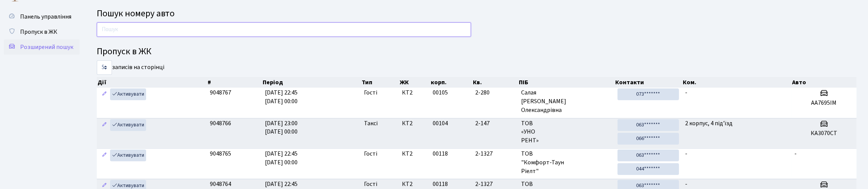 This screenshot has height=189, width=868. Describe the element at coordinates (496, 83) in the screenshot. I see `th: Кв.` at that location.